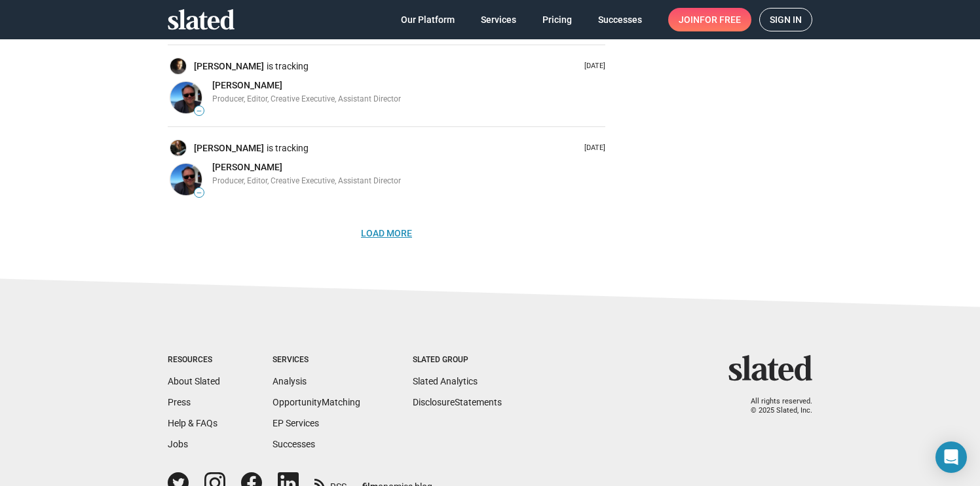 The height and width of the screenshot is (486, 980). Describe the element at coordinates (289, 381) in the screenshot. I see `a: Analysis` at that location.